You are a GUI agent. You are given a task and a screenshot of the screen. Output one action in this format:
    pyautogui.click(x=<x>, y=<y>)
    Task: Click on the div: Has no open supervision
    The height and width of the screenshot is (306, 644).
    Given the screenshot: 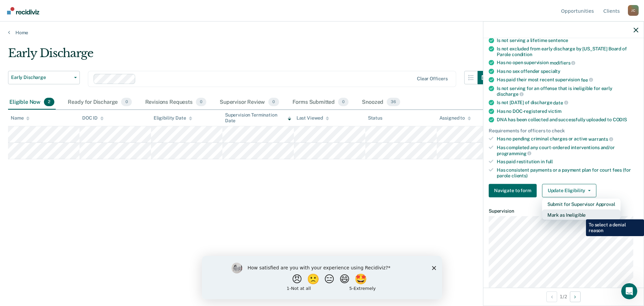 What is the action you would take?
    pyautogui.click(x=567, y=63)
    